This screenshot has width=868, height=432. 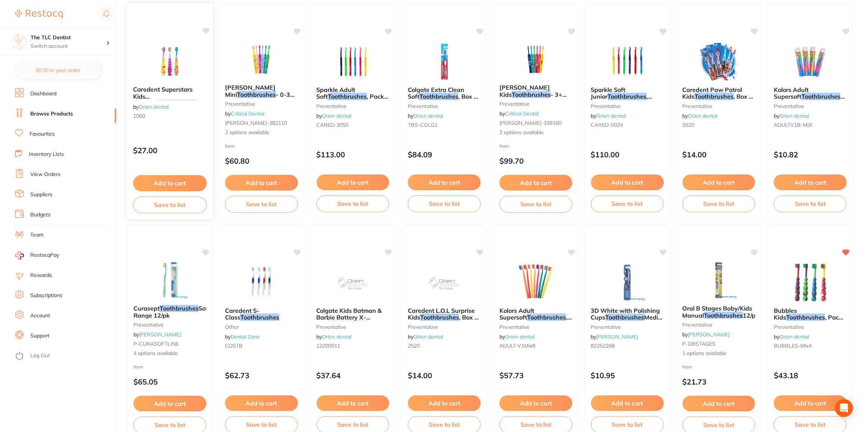 I want to click on a: Log Out, so click(x=40, y=356).